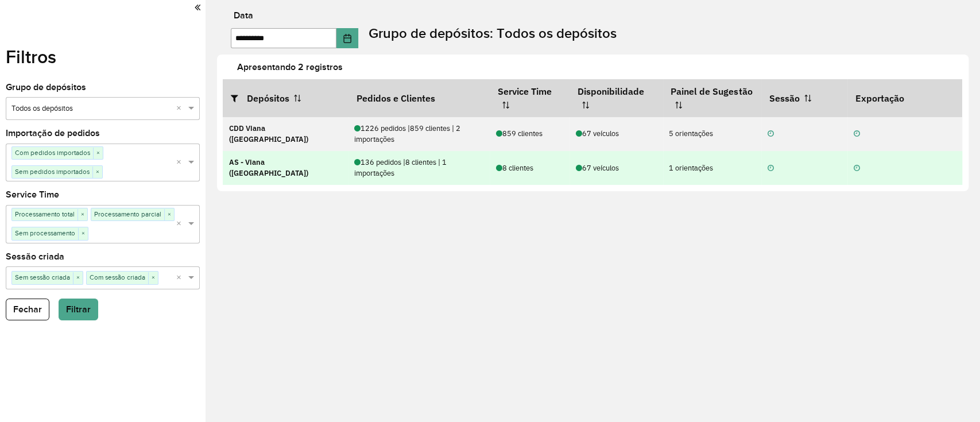  Describe the element at coordinates (53, 133) in the screenshot. I see `label: Importação de pedidos` at that location.